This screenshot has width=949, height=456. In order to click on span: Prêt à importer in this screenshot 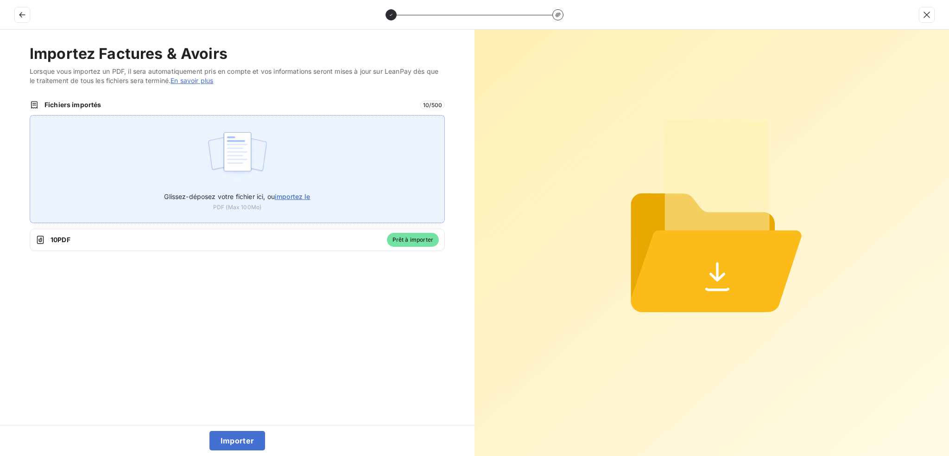, I will do `click(413, 240)`.